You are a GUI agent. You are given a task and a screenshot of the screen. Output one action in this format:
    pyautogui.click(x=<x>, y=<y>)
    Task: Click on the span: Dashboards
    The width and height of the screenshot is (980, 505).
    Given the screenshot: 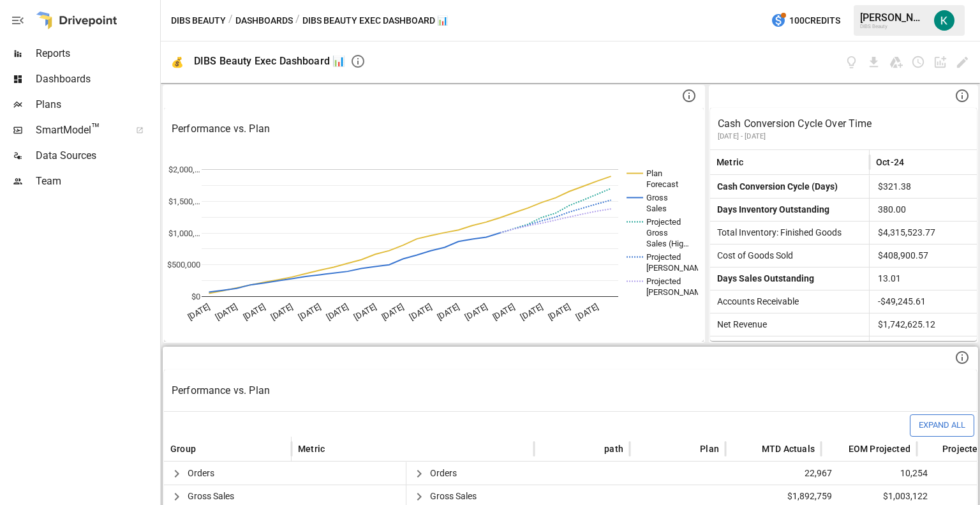 What is the action you would take?
    pyautogui.click(x=96, y=79)
    